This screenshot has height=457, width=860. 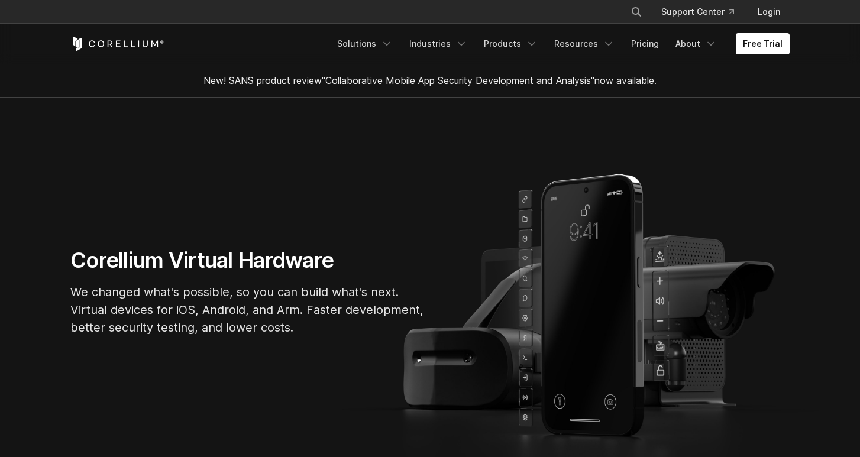 What do you see at coordinates (510, 44) in the screenshot?
I see `a: Products` at bounding box center [510, 44].